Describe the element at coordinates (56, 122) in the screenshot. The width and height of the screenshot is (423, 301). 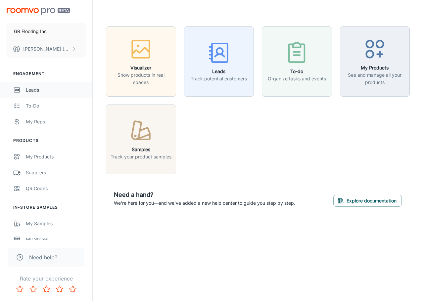
I see `div: My Reps` at that location.